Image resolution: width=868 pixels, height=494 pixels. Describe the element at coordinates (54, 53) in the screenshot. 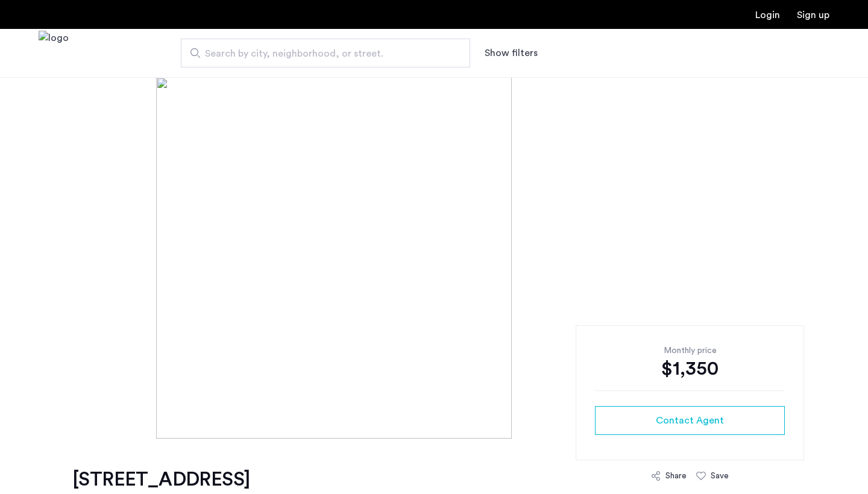

I see `img: logo` at that location.